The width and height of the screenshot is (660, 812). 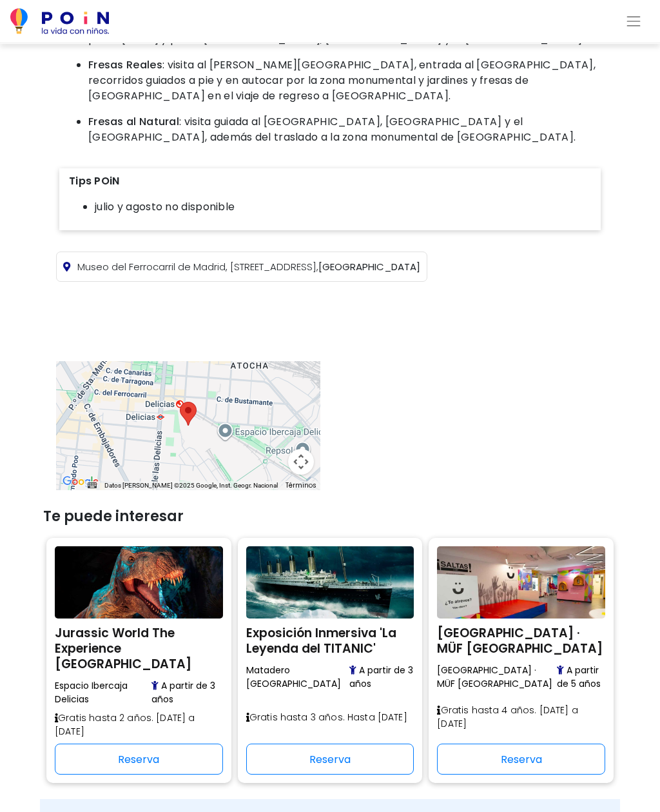 What do you see at coordinates (330, 582) in the screenshot?
I see `img: Exposición Inmersiva 'La Leyenda del TITANIC'` at bounding box center [330, 582].